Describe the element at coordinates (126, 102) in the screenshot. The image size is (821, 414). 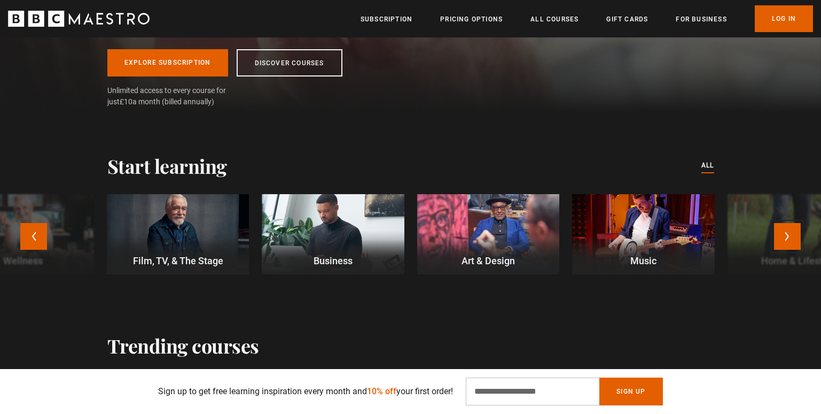
I see `span: £10` at that location.